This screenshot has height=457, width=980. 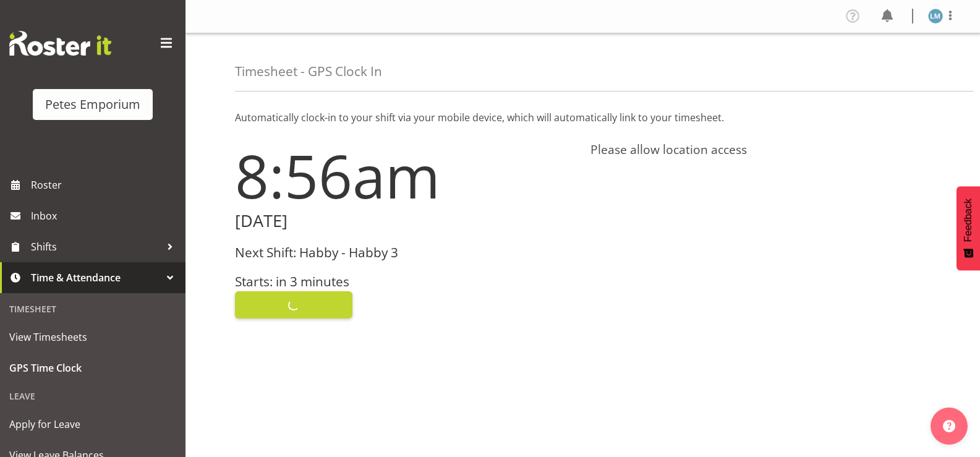 What do you see at coordinates (583, 117) in the screenshot?
I see `p: Automatically clock-in to your shift via your mobile device, which will automatically link to you...` at bounding box center [583, 117].